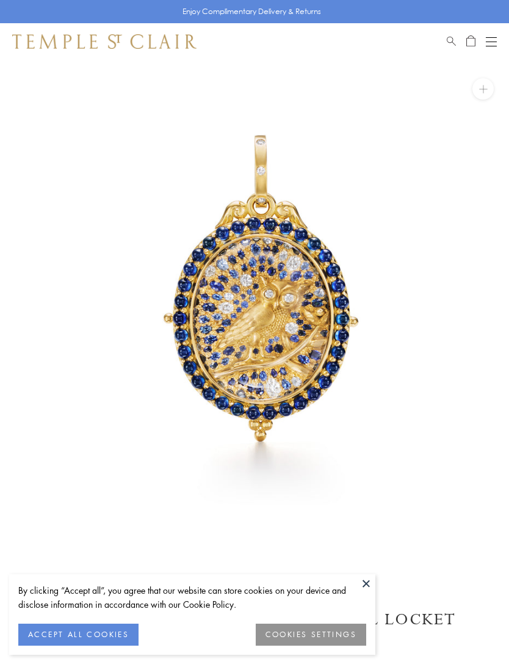 This screenshot has width=509, height=664. Describe the element at coordinates (78, 634) in the screenshot. I see `button: ACCEPT ALL COOKIES` at that location.